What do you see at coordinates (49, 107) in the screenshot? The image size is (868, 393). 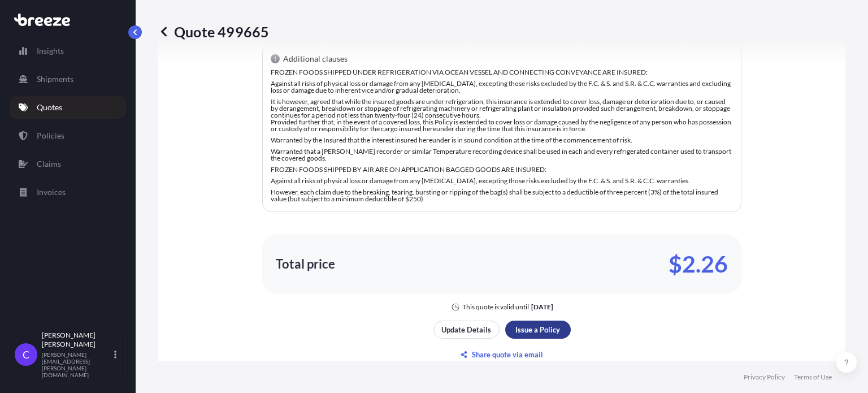 I see `p: Quotes` at bounding box center [49, 107].